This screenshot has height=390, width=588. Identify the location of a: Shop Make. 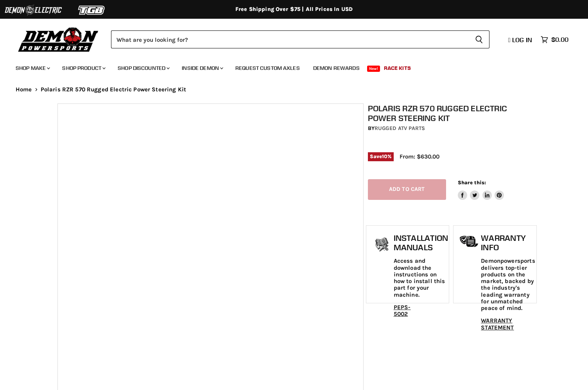
(32, 68).